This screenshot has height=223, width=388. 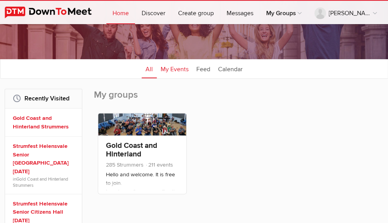 What do you see at coordinates (125, 164) in the screenshot?
I see `span: 285 Strummers` at bounding box center [125, 164].